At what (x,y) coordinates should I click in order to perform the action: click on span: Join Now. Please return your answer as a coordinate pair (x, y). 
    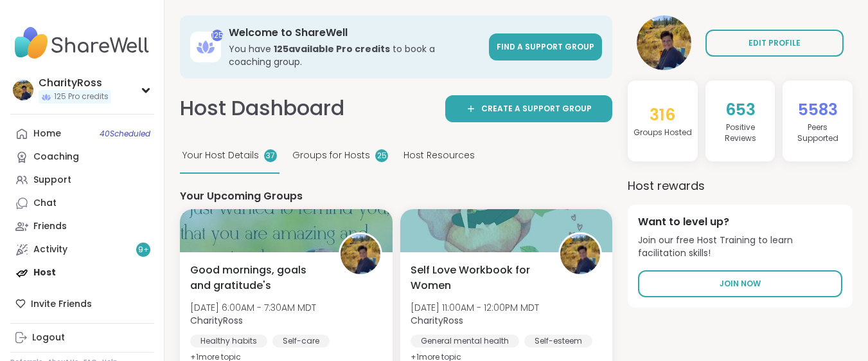
    Looking at the image, I should click on (740, 284).